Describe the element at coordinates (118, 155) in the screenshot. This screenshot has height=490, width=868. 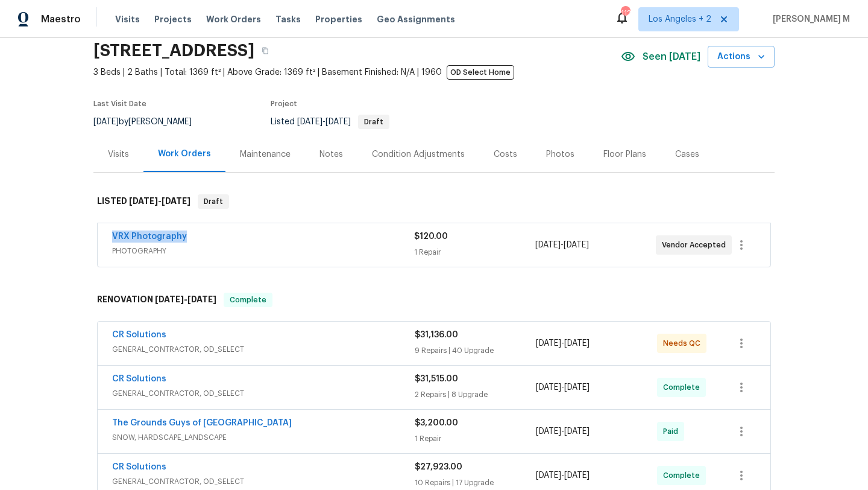
I see `div: Visits` at that location.